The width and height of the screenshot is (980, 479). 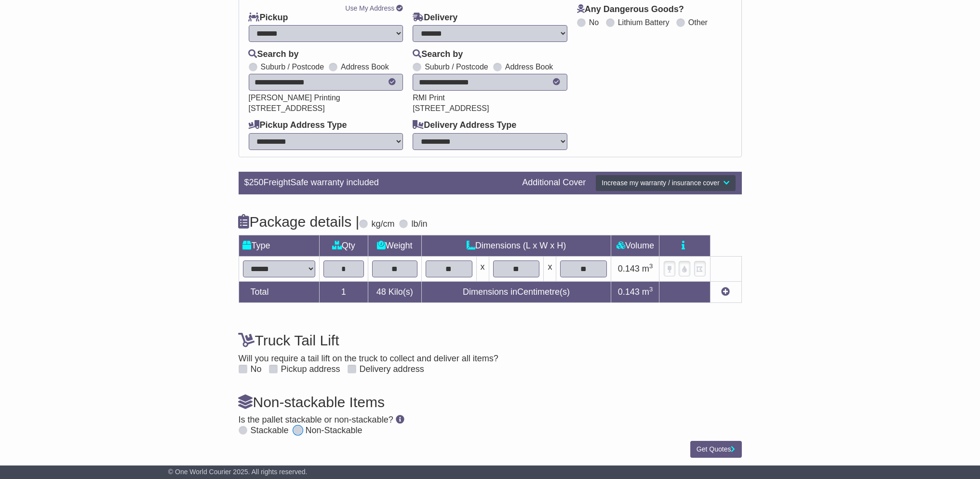 I want to click on label: Delivery address, so click(x=392, y=369).